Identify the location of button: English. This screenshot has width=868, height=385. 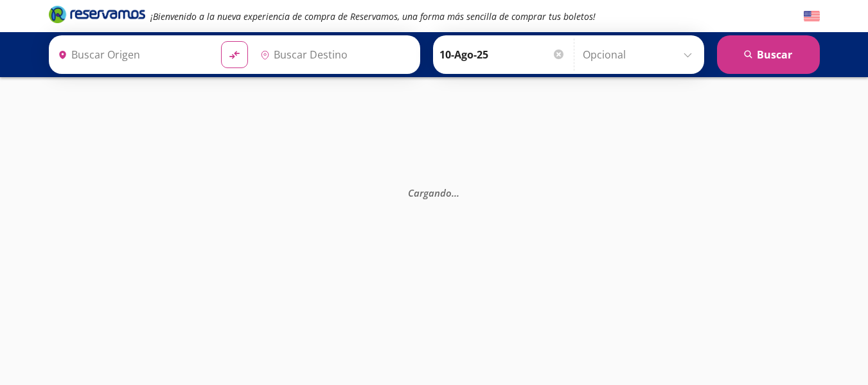
(811, 16).